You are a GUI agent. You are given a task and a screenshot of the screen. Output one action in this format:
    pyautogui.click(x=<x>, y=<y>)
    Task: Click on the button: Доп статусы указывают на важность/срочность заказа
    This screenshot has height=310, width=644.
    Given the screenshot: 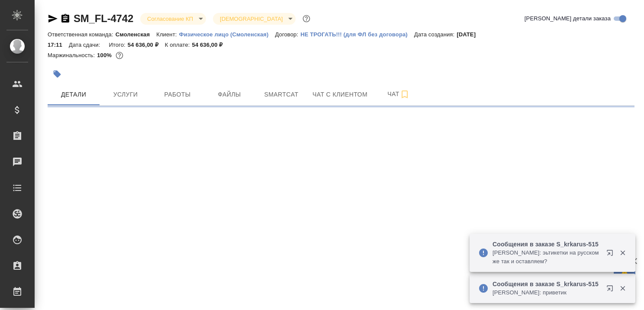 What is the action you would take?
    pyautogui.click(x=306, y=19)
    